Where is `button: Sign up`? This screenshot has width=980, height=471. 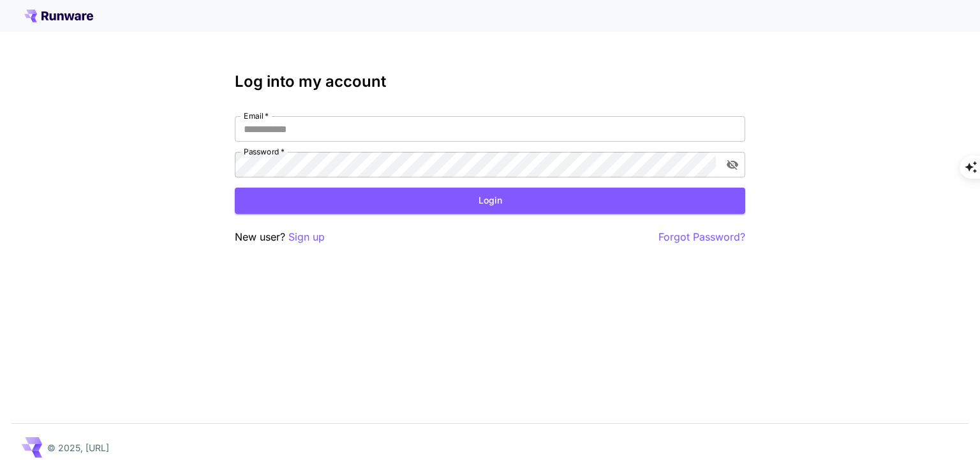
button: Sign up is located at coordinates (306, 236).